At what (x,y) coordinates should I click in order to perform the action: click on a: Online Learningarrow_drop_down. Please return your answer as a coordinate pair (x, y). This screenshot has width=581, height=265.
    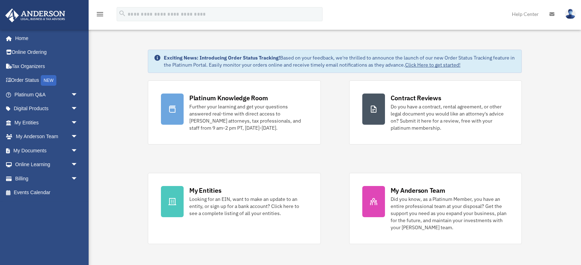
    Looking at the image, I should click on (47, 165).